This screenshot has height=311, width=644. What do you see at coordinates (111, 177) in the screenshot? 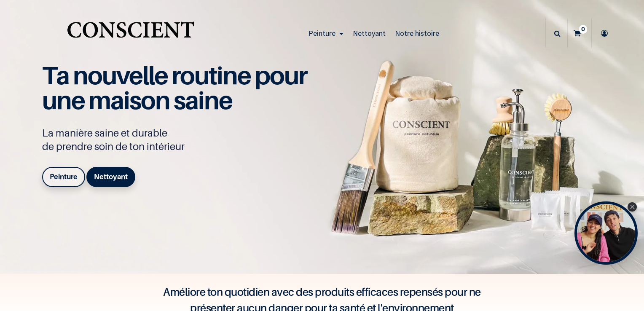
I see `b: Nettoyant` at bounding box center [111, 177].